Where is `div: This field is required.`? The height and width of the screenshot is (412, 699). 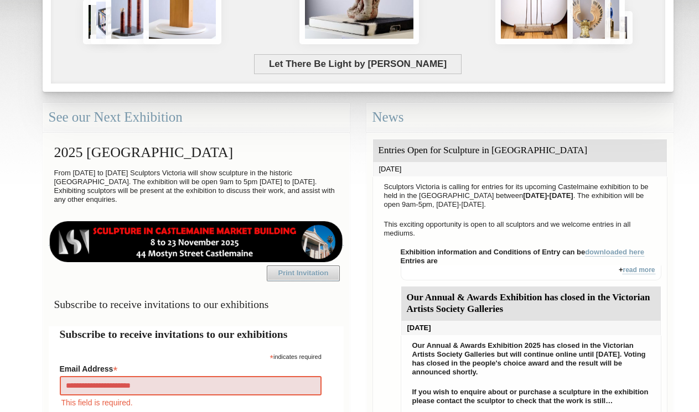 div: This field is required. is located at coordinates (190, 403).